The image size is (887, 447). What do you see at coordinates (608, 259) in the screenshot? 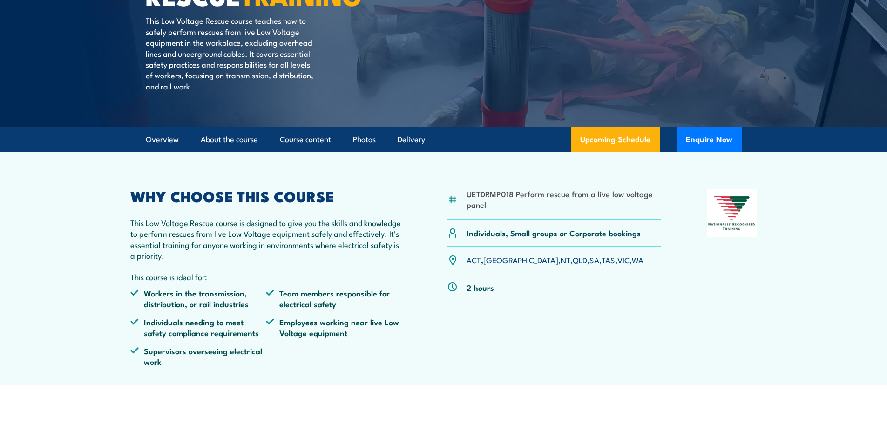
I see `a: TAS` at bounding box center [608, 259].